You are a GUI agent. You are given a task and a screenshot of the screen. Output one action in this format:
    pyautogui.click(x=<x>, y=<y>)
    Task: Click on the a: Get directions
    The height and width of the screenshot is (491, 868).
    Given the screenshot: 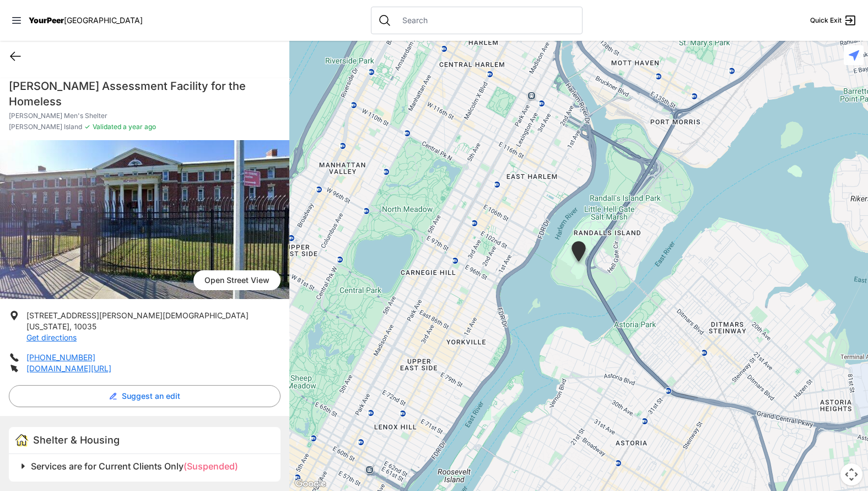 What is the action you would take?
    pyautogui.click(x=51, y=337)
    